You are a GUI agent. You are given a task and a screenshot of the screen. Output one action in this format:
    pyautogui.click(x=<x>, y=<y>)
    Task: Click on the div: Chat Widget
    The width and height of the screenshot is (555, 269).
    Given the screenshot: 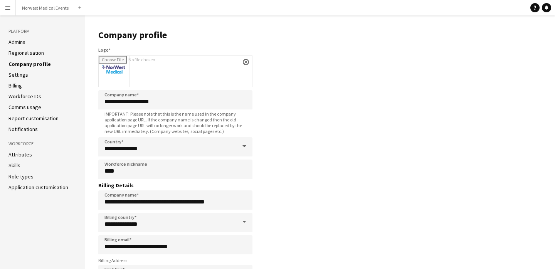 What is the action you would take?
    pyautogui.click(x=468, y=141)
    